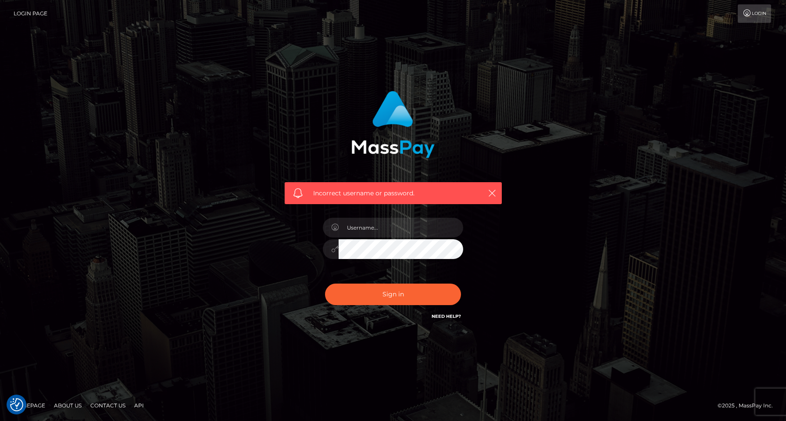  I want to click on a: Login, so click(755, 14).